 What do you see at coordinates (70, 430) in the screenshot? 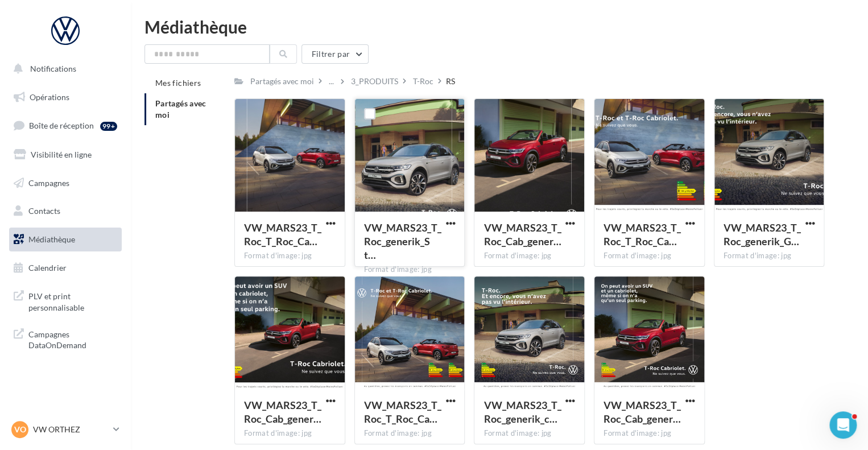
I see `p: VW ORTHEZ` at bounding box center [70, 430].